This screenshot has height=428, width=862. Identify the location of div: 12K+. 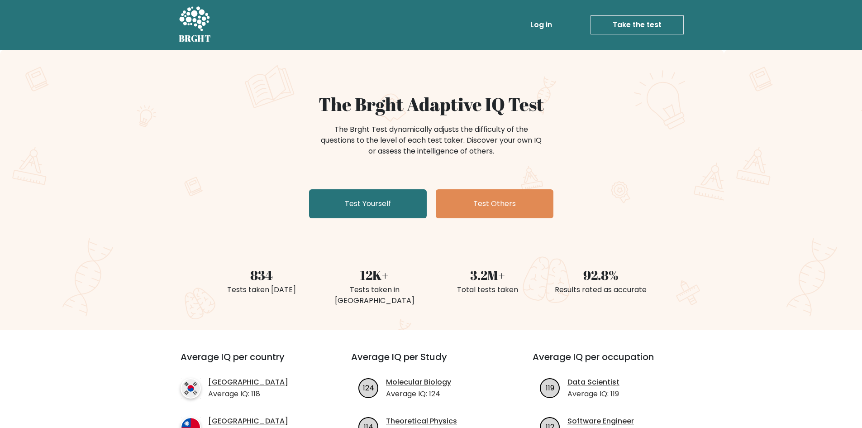
(375, 275).